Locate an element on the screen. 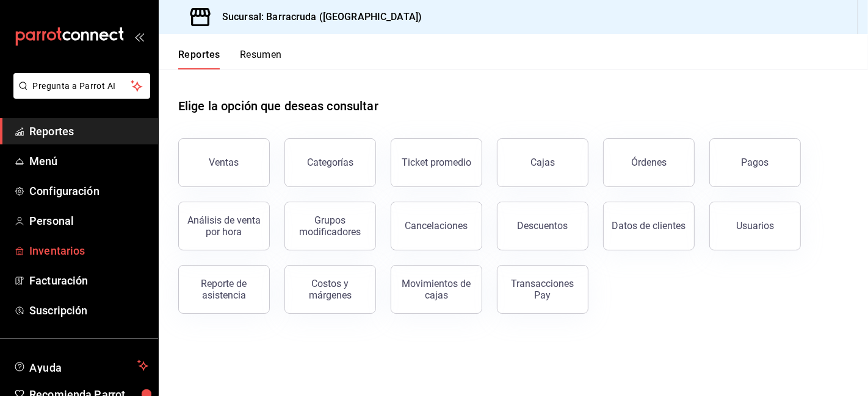 The image size is (868, 396). span: Reportes is located at coordinates (88, 131).